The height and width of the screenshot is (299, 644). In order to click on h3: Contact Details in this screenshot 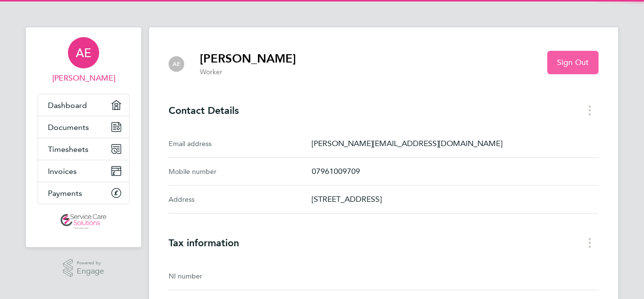, I will do `click(384, 111)`.